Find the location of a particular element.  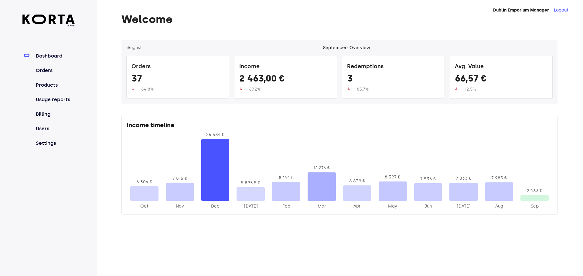

a: Billing is located at coordinates (55, 114).